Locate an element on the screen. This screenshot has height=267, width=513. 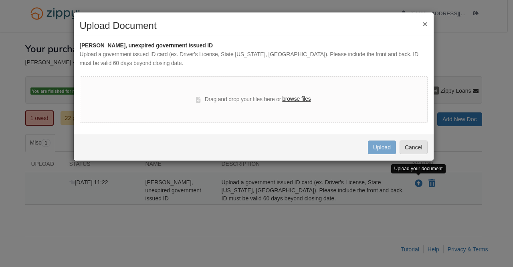
label: browse files is located at coordinates (296, 99).